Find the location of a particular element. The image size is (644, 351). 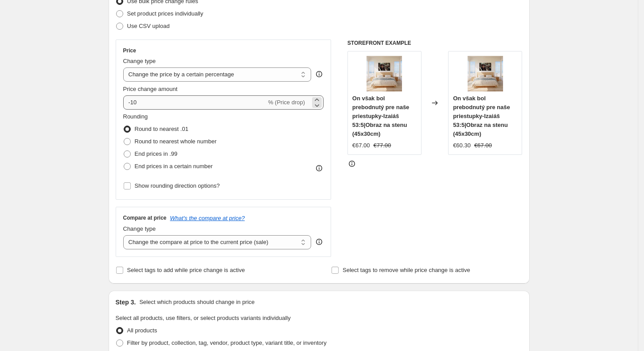

span: Select tags to remove while price change is active is located at coordinates (406, 269).